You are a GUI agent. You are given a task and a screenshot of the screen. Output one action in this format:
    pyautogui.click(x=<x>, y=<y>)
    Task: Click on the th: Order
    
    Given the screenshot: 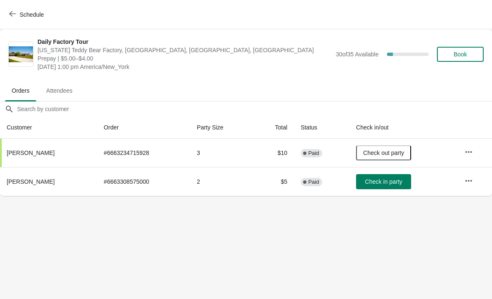 What is the action you would take?
    pyautogui.click(x=143, y=127)
    